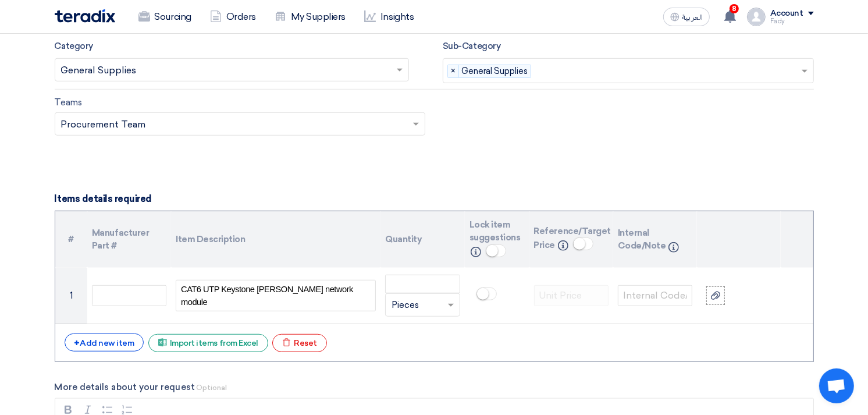  Describe the element at coordinates (423, 284) in the screenshot. I see `input: Amount` at that location.